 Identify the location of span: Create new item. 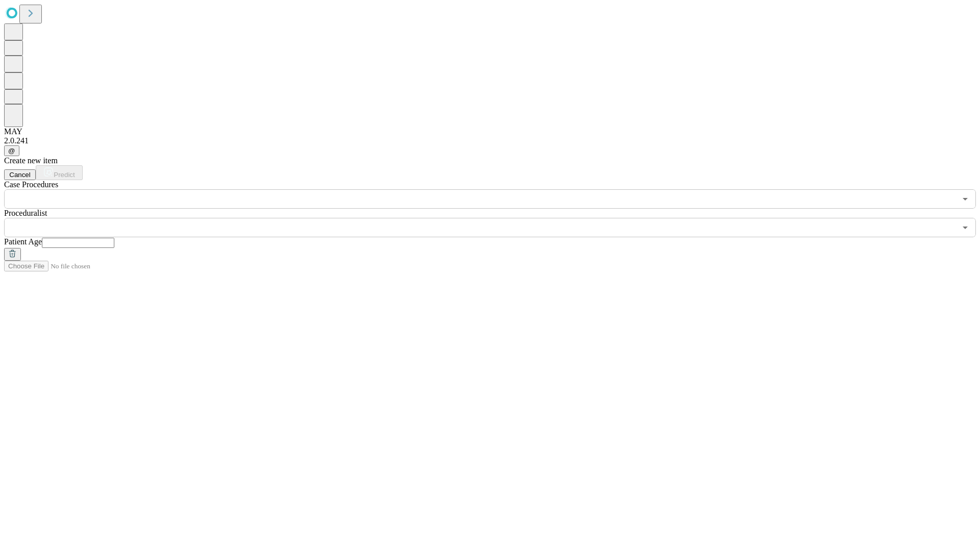
(31, 160).